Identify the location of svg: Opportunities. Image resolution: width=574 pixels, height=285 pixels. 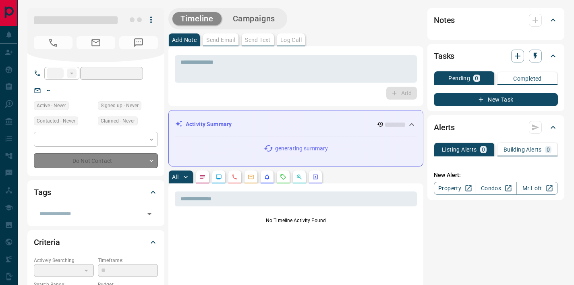
(299, 177).